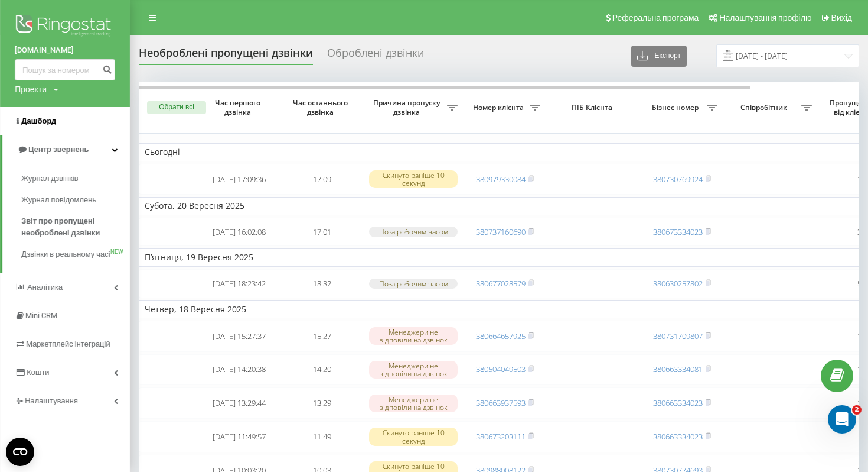  I want to click on button: Обрати всі, so click(176, 107).